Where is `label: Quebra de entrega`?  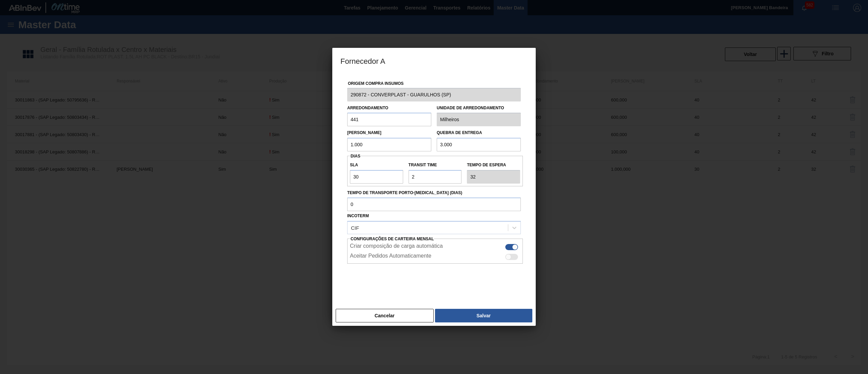
label: Quebra de entrega is located at coordinates (459, 132).